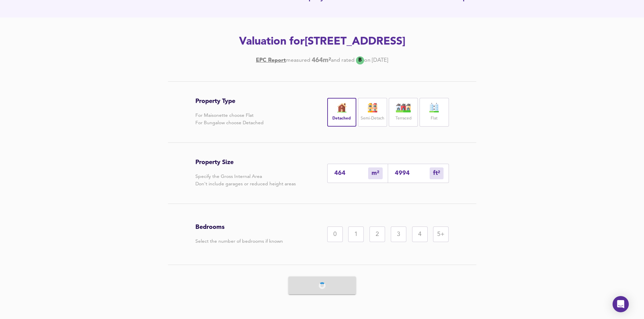 This screenshot has height=319, width=644. What do you see at coordinates (434, 119) in the screenshot?
I see `label: Flat` at bounding box center [434, 119].